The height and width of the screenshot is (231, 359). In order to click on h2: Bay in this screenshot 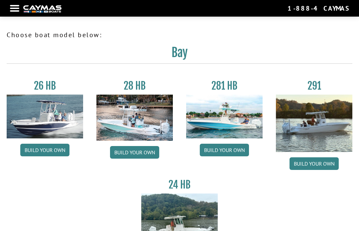, I will do `click(179, 54)`.